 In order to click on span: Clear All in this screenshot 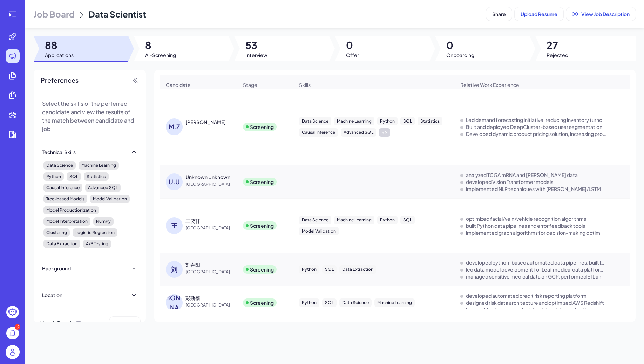, I will do `click(125, 323)`.